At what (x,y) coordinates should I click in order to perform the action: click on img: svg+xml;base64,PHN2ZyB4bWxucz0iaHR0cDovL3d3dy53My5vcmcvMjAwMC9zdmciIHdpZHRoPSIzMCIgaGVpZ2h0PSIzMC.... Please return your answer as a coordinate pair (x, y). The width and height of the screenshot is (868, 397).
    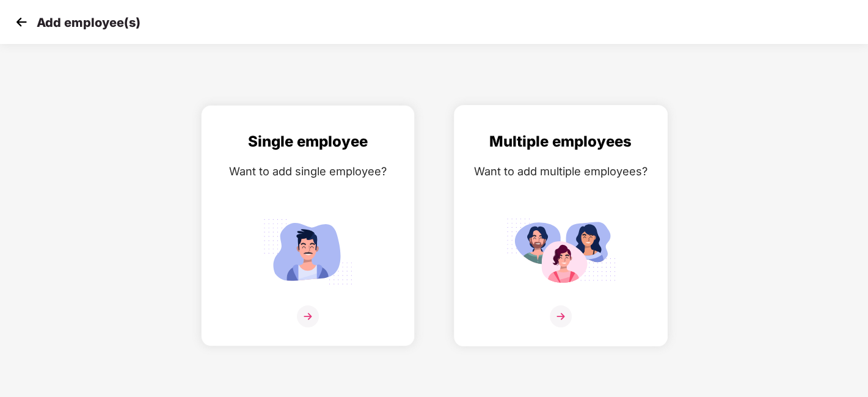
    Looking at the image, I should click on (22, 22).